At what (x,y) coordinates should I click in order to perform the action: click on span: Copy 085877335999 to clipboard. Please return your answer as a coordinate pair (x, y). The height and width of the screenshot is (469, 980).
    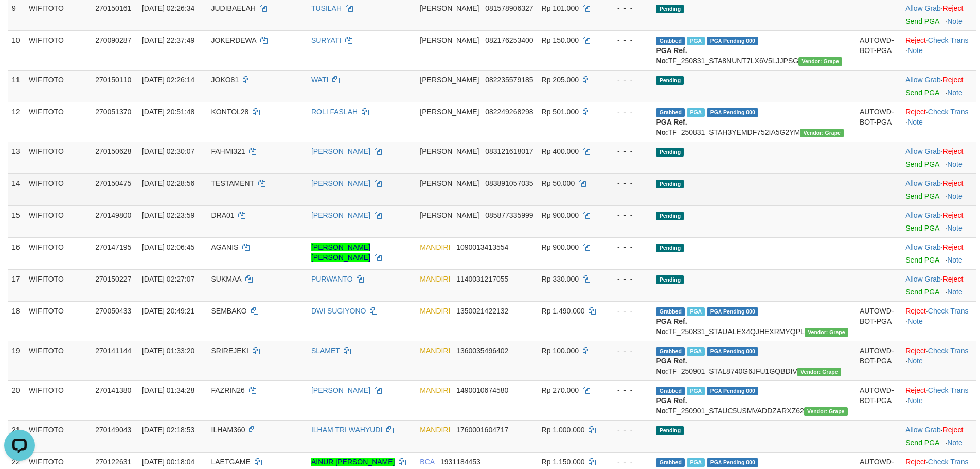
    Looking at the image, I should click on (509, 215).